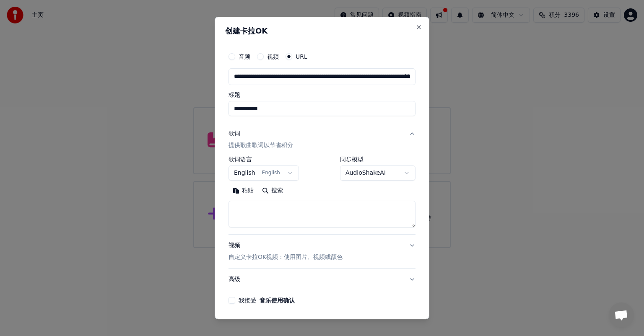 The width and height of the screenshot is (644, 336). I want to click on label: 标题, so click(322, 94).